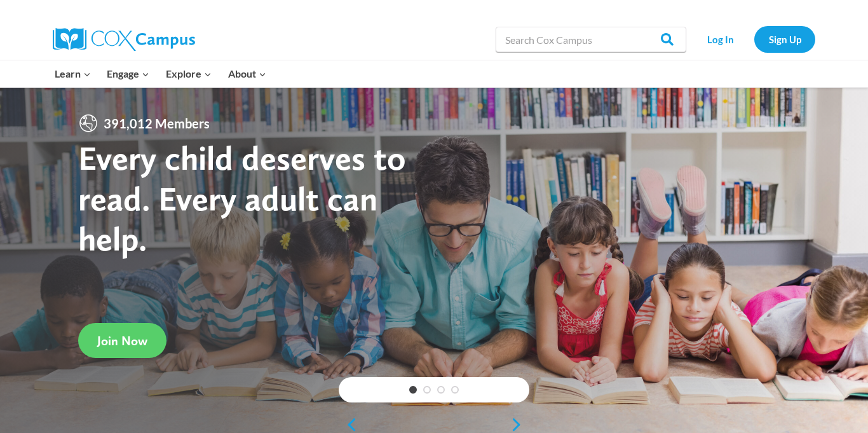 This screenshot has height=433, width=868. Describe the element at coordinates (72, 74) in the screenshot. I see `span: Learn` at that location.